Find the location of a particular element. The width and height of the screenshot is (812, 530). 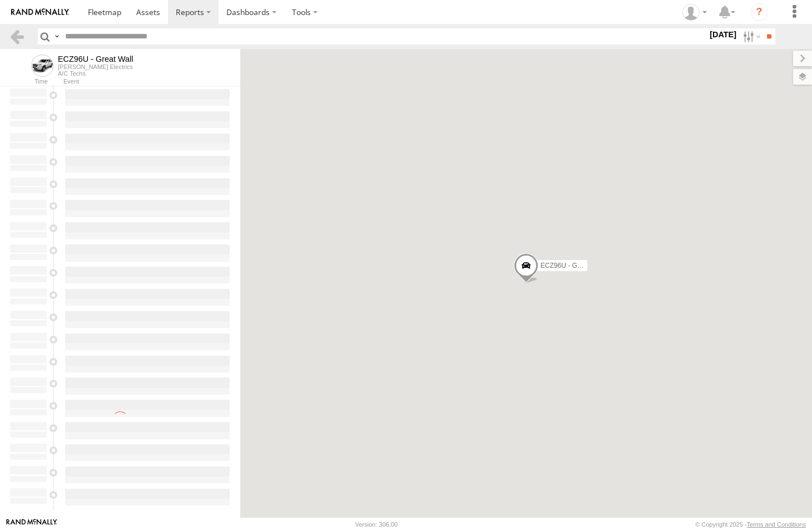

div: Nicole Hunt is located at coordinates (695, 12).